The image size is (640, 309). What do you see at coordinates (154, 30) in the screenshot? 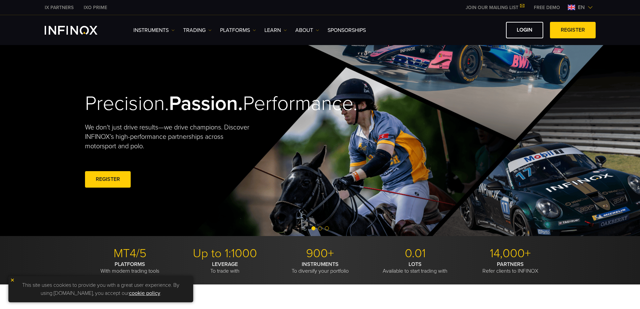
I see `a: Instruments` at bounding box center [154, 30].